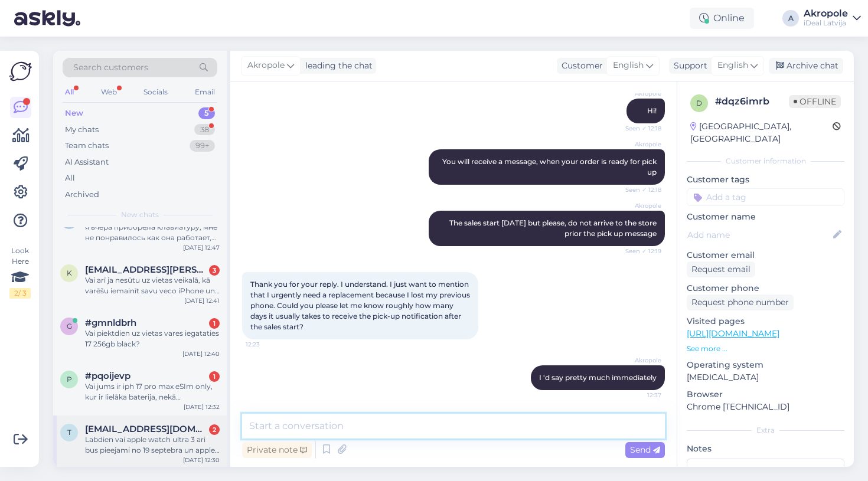 This screenshot has height=481, width=868. Describe the element at coordinates (765, 217) in the screenshot. I see `p: Customer name` at that location.